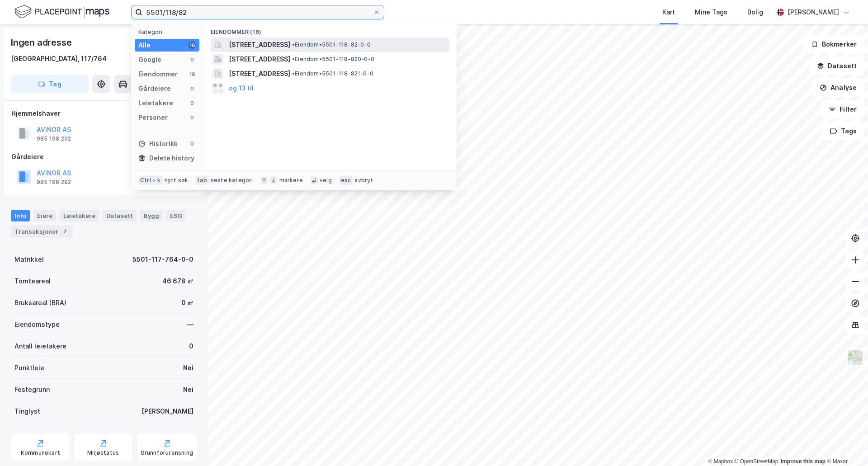 This screenshot has height=466, width=868. I want to click on div: Bruksareal (BRA), so click(40, 303).